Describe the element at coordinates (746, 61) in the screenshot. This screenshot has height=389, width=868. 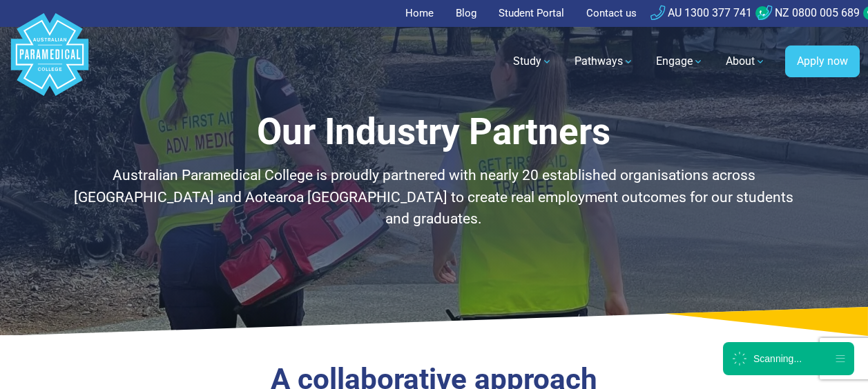
I see `a: About` at that location.